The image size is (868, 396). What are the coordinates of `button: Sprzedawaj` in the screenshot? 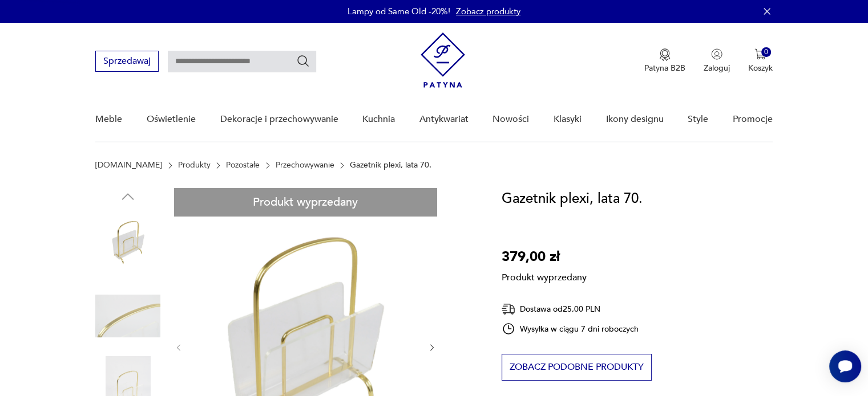 It's located at (126, 61).